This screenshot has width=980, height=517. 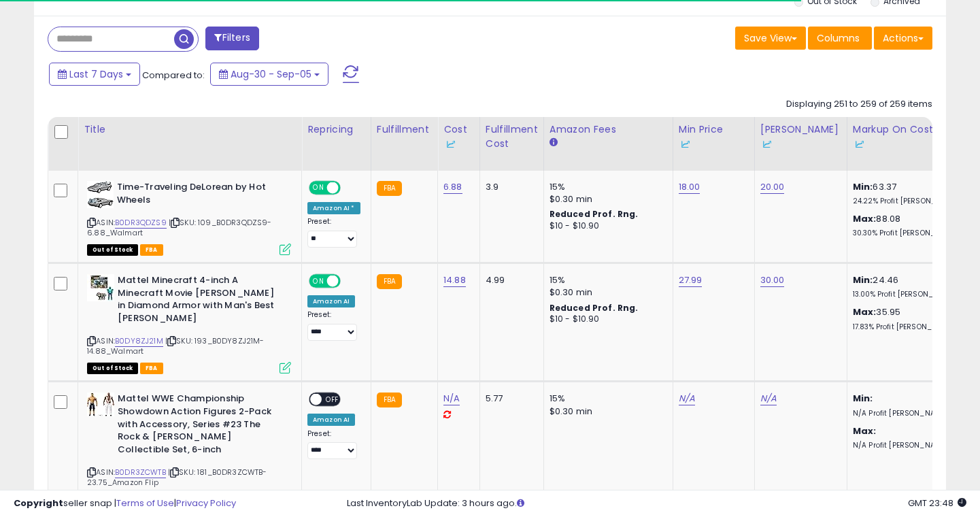 What do you see at coordinates (96, 75) in the screenshot?
I see `span: Last 7 Days` at bounding box center [96, 75].